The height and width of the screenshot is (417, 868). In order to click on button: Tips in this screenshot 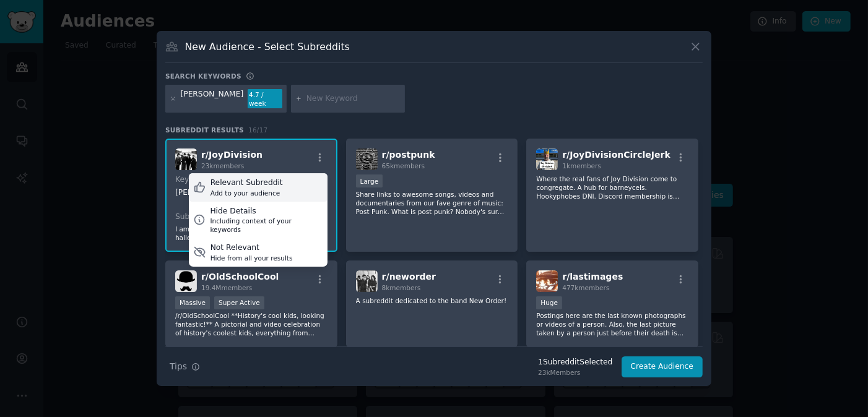, I will do `click(185, 367)`.